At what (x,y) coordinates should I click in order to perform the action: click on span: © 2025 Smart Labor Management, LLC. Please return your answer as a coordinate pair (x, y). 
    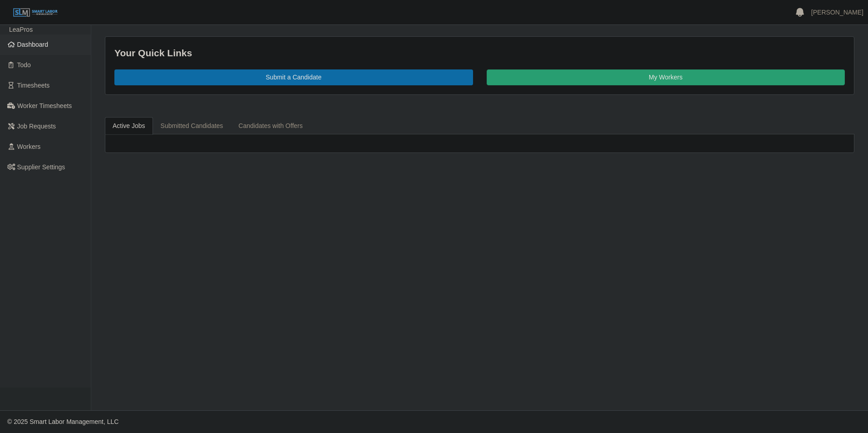
    Looking at the image, I should click on (63, 421).